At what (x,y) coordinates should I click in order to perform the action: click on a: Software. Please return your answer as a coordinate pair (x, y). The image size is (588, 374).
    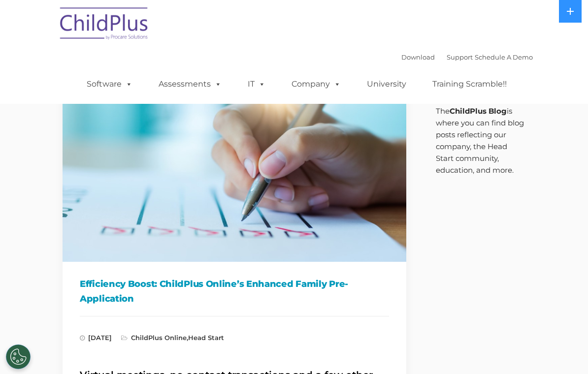
    Looking at the image, I should click on (109, 84).